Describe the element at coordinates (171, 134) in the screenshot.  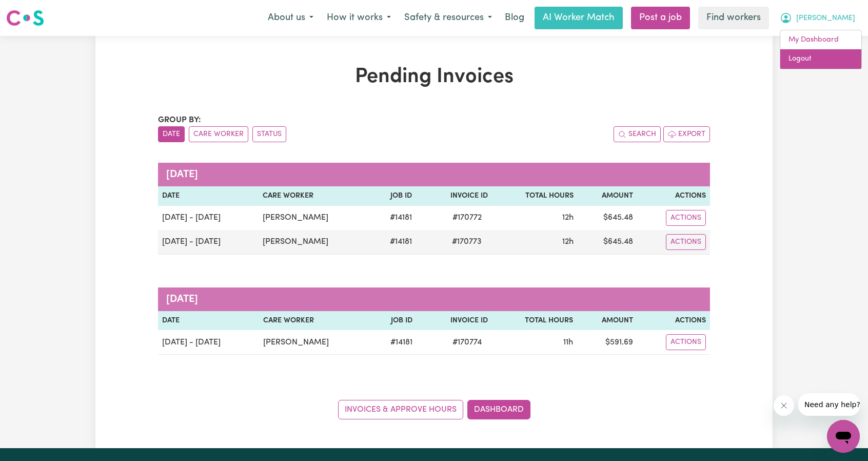
I see `button: sort invoices by date` at that location.